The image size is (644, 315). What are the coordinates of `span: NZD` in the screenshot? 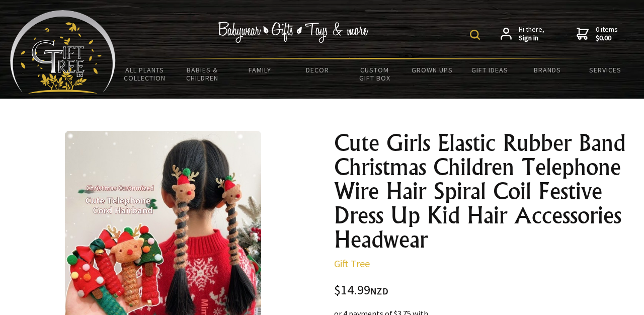 It's located at (379, 291).